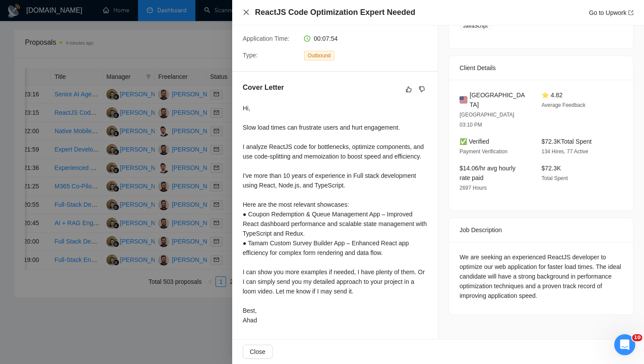 The image size is (644, 364). What do you see at coordinates (473, 188) in the screenshot?
I see `span: 2697 Hours` at bounding box center [473, 188].